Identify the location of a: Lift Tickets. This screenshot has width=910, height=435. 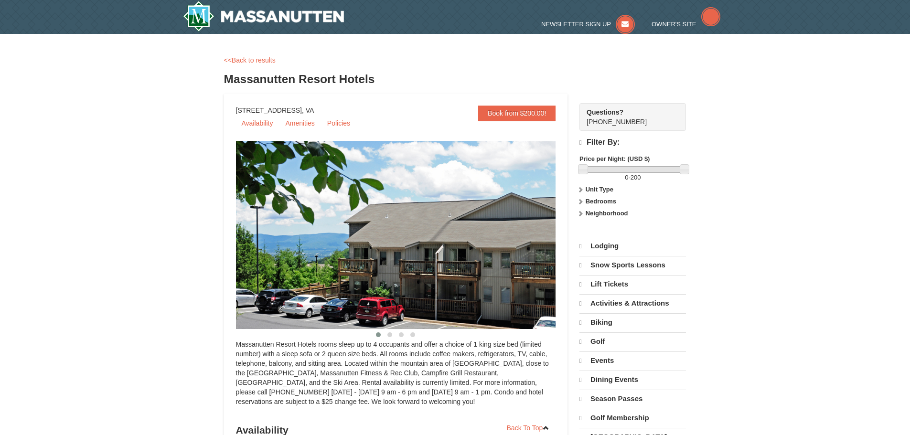
(633, 284).